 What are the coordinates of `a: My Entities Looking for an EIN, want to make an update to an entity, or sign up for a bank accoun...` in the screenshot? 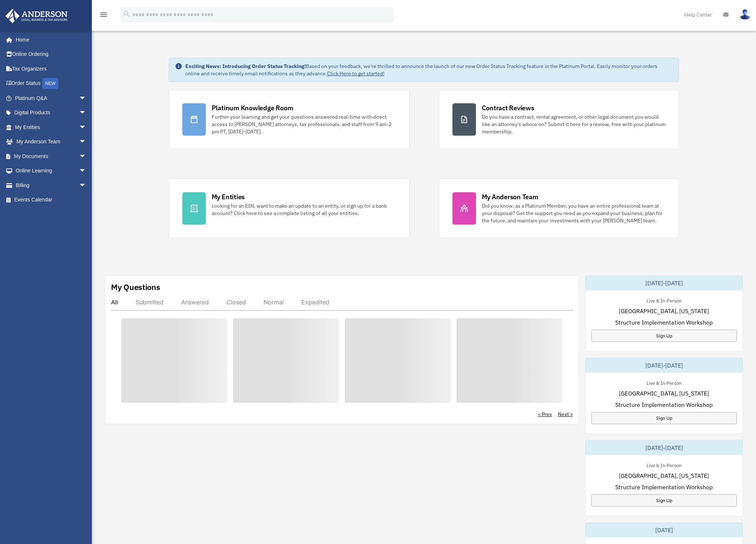 It's located at (289, 209).